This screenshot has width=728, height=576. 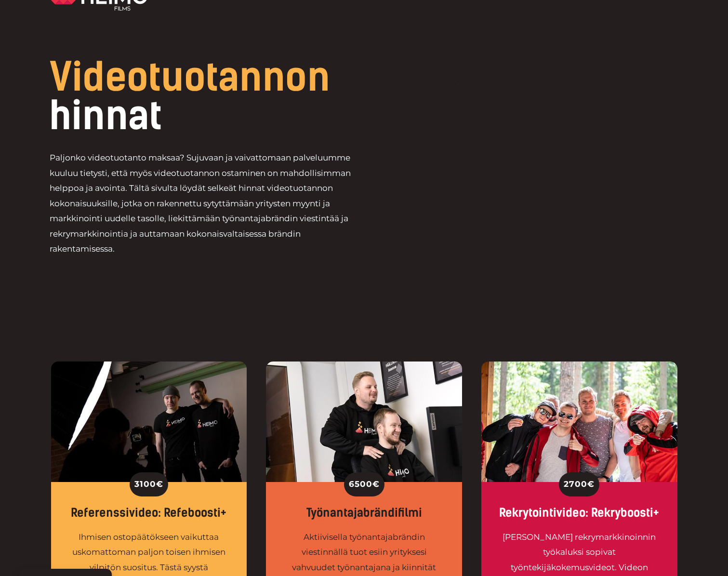 I want to click on div: Referenssivideo: Refeboosti+, so click(x=149, y=513).